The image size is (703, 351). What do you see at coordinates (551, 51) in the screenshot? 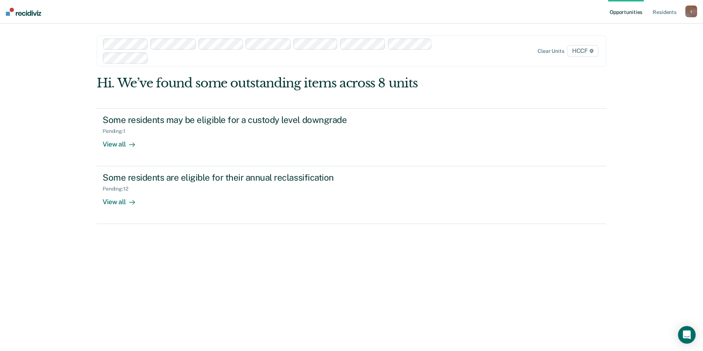
I see `div: Clear units` at bounding box center [551, 51].